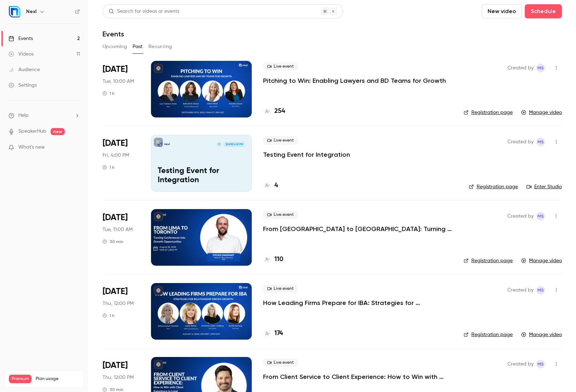 The image size is (576, 392). I want to click on a: Enter Studio, so click(544, 186).